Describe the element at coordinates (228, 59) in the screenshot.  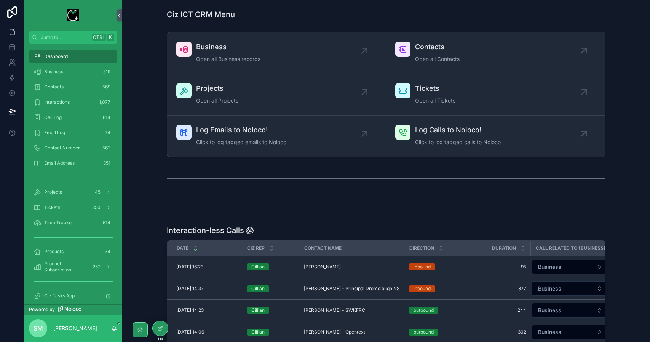
I see `span: Open all Business records` at that location.